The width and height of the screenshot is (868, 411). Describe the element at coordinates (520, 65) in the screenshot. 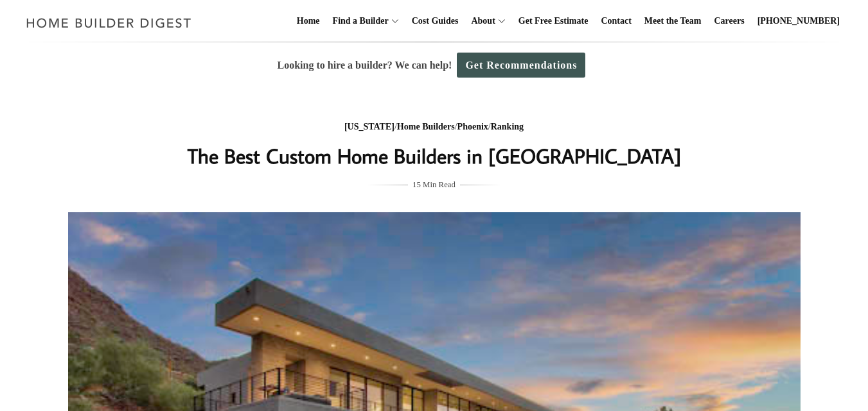

I see `a: Get Recommendations` at that location.